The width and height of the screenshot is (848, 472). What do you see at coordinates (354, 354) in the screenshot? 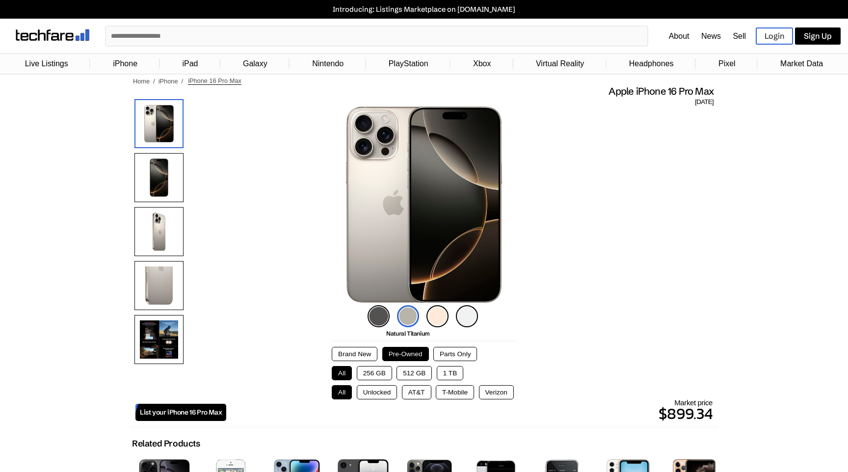
I see `button: Brand New` at bounding box center [354, 354].